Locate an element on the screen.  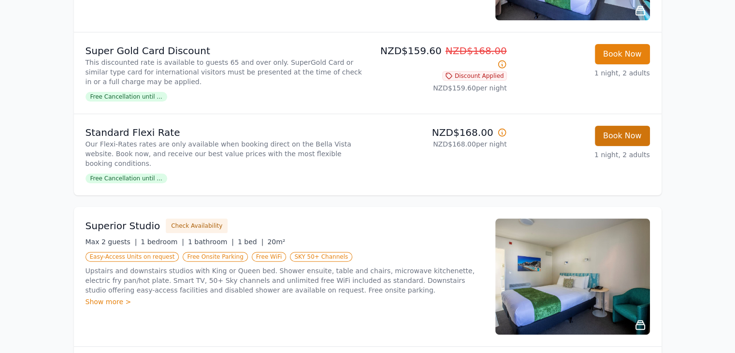
span: 20m² is located at coordinates (276, 241).